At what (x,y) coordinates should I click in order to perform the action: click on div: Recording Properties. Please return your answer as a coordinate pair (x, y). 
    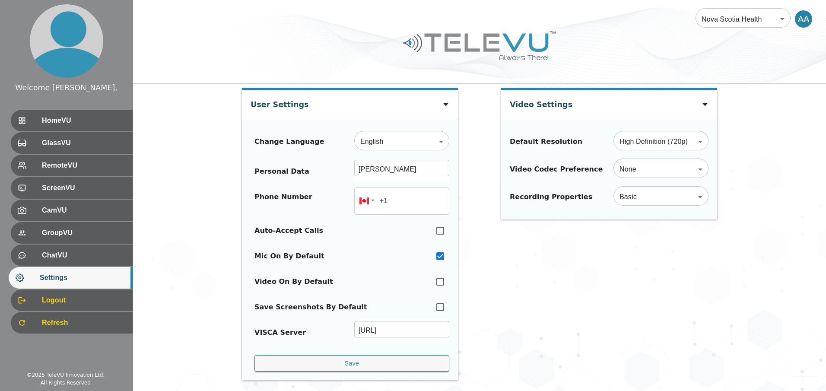
    Looking at the image, I should click on (551, 197).